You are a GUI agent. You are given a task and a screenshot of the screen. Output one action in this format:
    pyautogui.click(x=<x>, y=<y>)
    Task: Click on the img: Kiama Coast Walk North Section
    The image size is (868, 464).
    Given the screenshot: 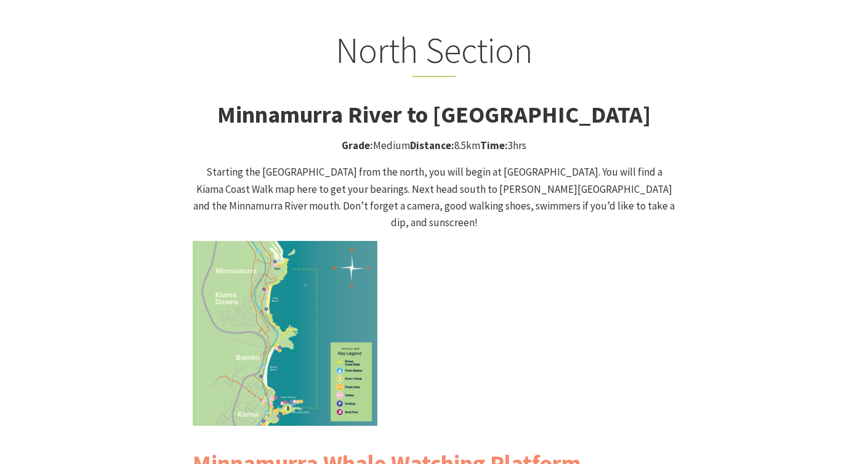 What is the action you would take?
    pyautogui.click(x=285, y=333)
    